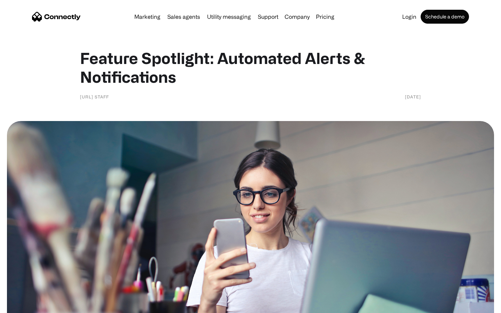 This screenshot has width=501, height=313. What do you see at coordinates (28, 306) in the screenshot?
I see `ul: Language list` at bounding box center [28, 306].